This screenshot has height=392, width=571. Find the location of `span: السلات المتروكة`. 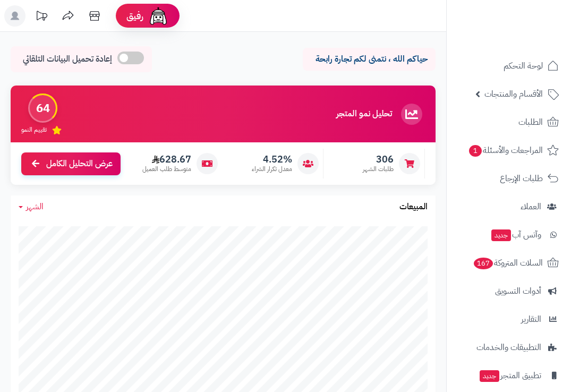

span: السلات المتروكة is located at coordinates (508, 263).